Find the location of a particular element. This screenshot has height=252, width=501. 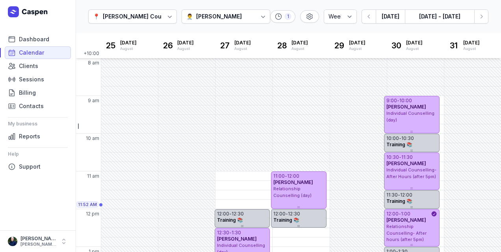

span: Calendar is located at coordinates (32, 53).